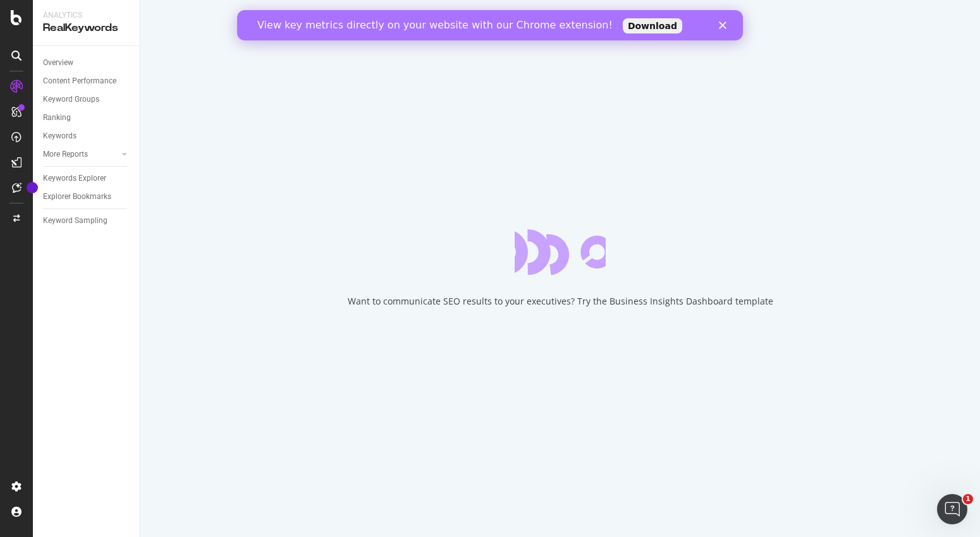  I want to click on div: Close, so click(488, 15).